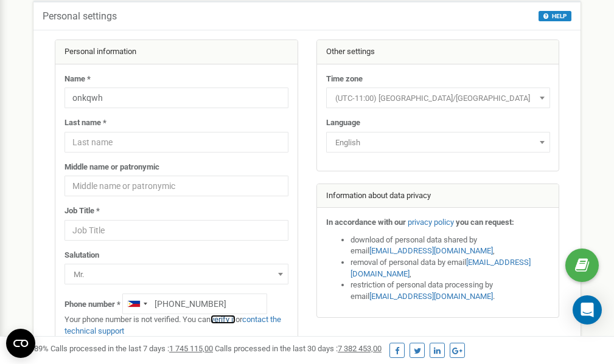  Describe the element at coordinates (92, 304) in the screenshot. I see `label: Phone number *` at that location.